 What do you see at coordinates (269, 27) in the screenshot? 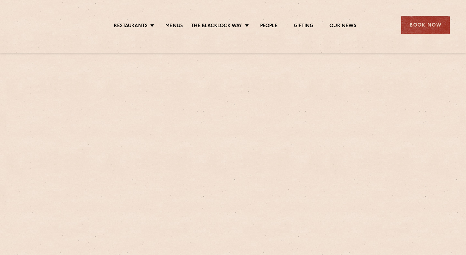
I see `a: People` at bounding box center [269, 27].